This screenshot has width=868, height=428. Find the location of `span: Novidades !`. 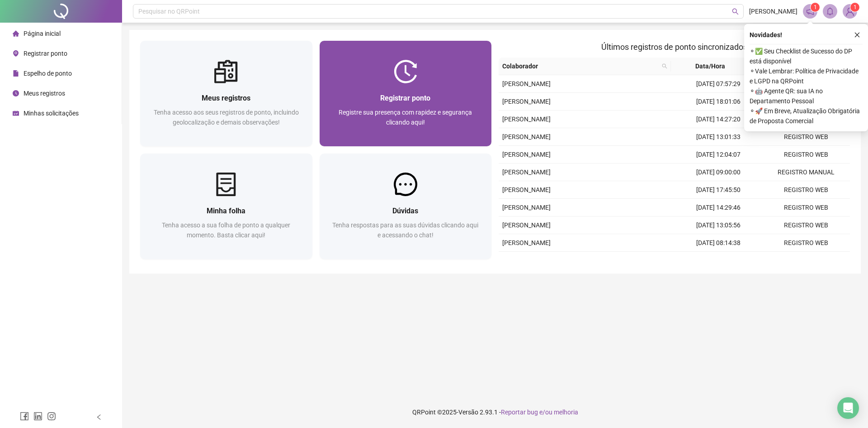

span: Novidades ! is located at coordinates (766, 35).